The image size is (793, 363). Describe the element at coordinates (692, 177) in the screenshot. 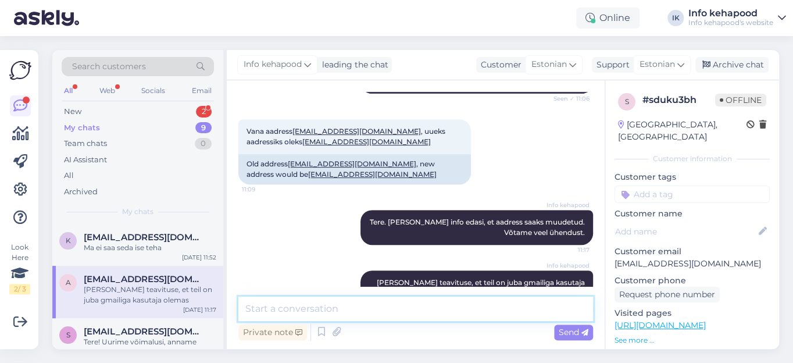

I see `p: Customer tags` at that location.